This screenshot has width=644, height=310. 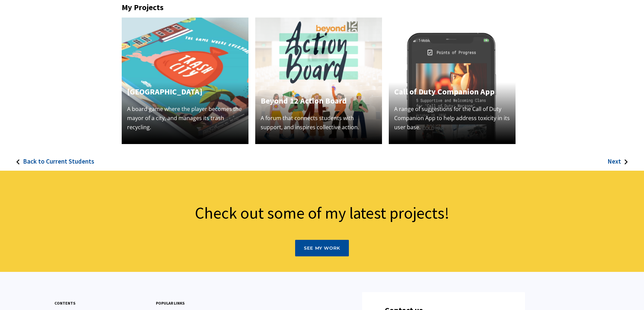 I want to click on img: A image of a mock up of a phone showing a blog post that says "5 supportive and welcoming clans f..., so click(x=452, y=81).